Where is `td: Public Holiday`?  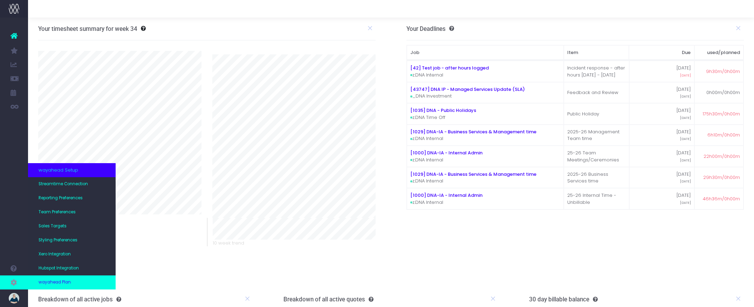
td: Public Holiday is located at coordinates (597, 114).